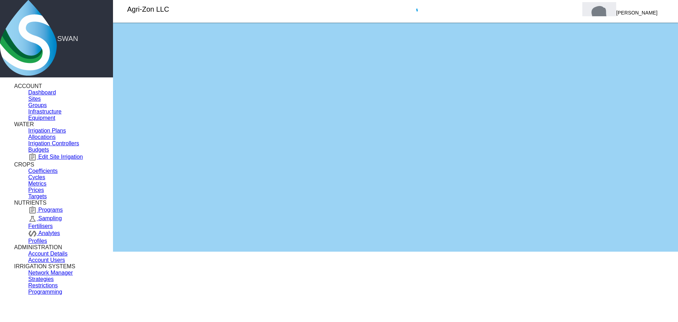  I want to click on span: Restrictions, so click(43, 285).